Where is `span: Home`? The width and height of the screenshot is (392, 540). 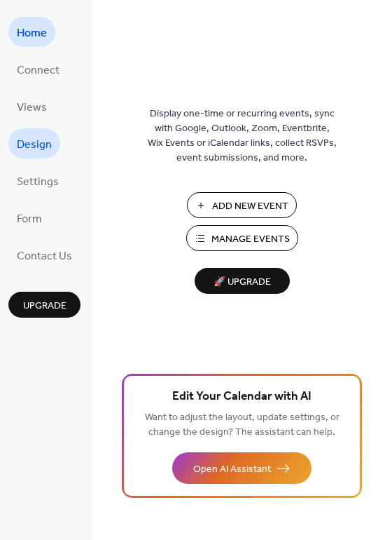 span: Home is located at coordinates (32, 33).